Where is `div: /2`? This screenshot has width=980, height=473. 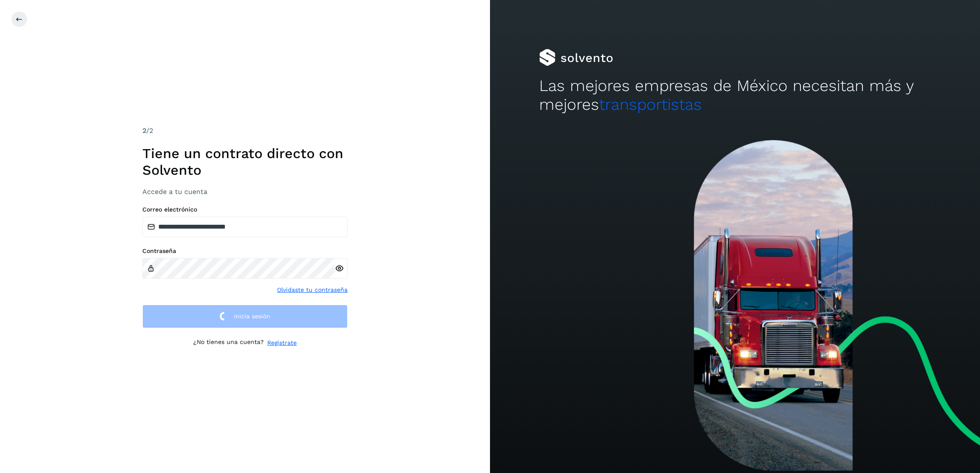 div: /2 is located at coordinates (245, 130).